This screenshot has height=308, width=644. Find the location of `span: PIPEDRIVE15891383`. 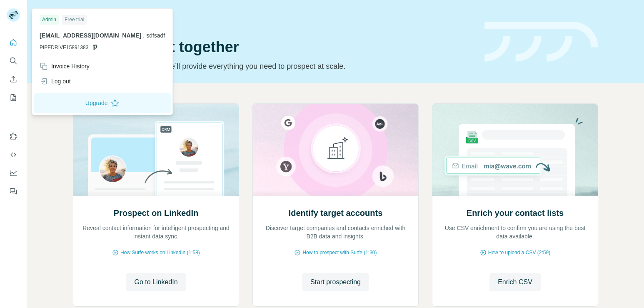

span: PIPEDRIVE15891383 is located at coordinates (64, 48).